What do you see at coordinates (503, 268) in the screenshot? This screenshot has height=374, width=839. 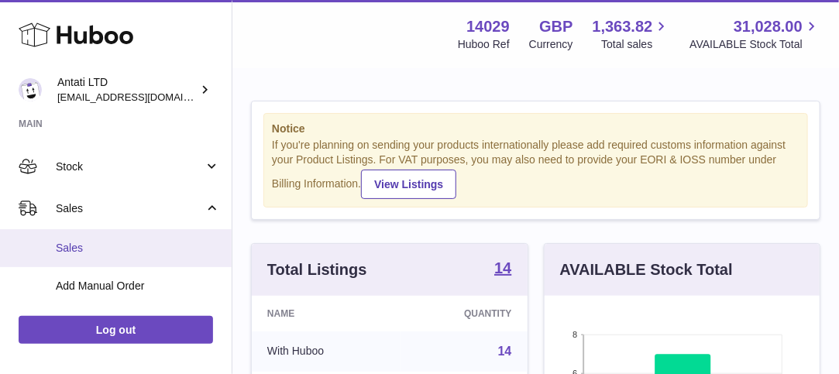 I see `strong: 14` at bounding box center [503, 268].